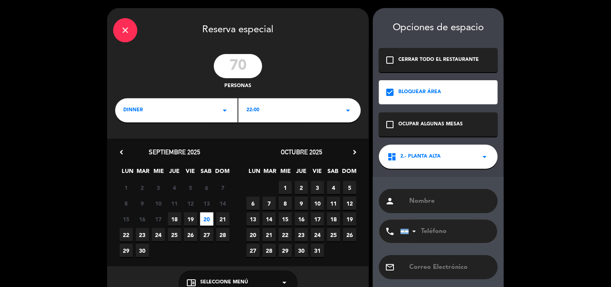 Image resolution: width=611 pixels, height=287 pixels. Describe the element at coordinates (444, 231) in the screenshot. I see `input: Teléfono` at that location.